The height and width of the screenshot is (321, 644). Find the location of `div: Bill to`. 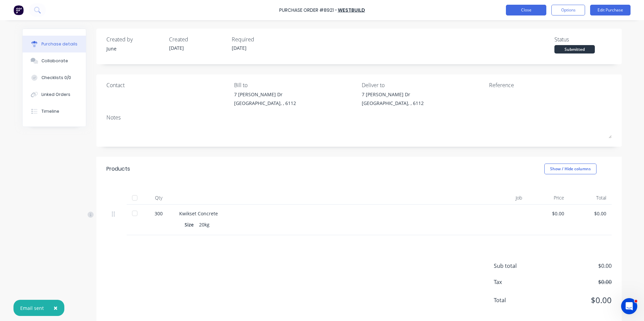

div: Bill to is located at coordinates (295, 85).